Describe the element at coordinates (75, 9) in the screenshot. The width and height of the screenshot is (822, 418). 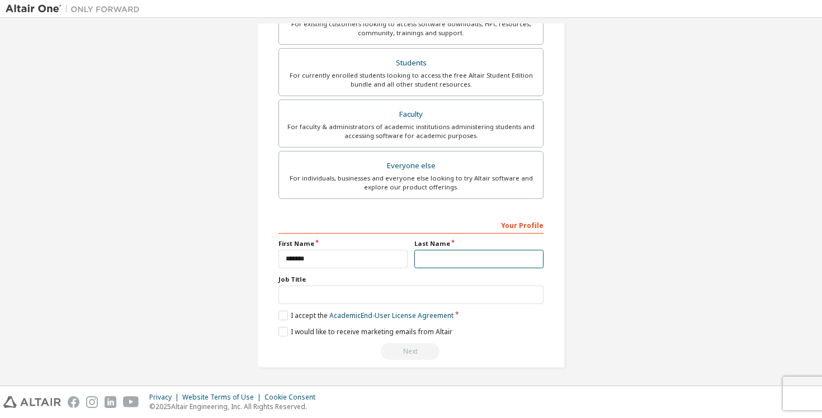
I see `img: Altair One` at that location.